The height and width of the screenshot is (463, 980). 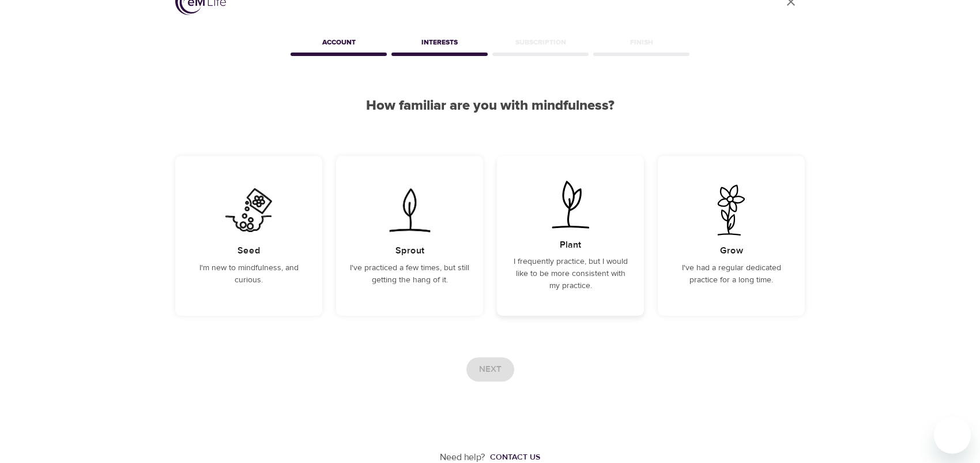 What do you see at coordinates (409, 274) in the screenshot?
I see `p: I've practiced a few times, but still getting the hang of it.` at bounding box center [409, 274].